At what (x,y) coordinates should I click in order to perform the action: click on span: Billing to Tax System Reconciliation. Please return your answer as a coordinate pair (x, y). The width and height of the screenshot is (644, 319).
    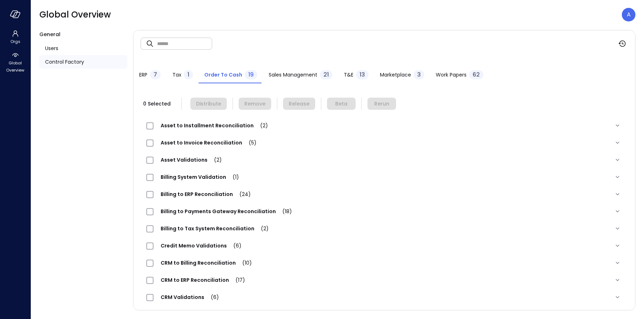
    Looking at the image, I should click on (215, 229).